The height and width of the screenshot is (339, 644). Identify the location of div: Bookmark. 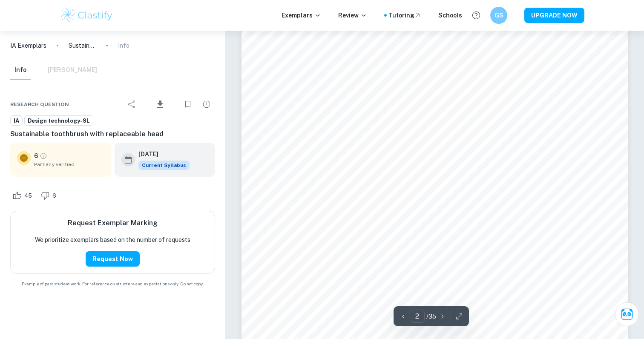
(188, 104).